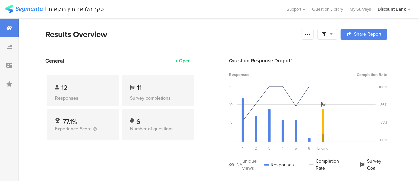 This screenshot has width=419, height=181. I want to click on span: 5, so click(296, 149).